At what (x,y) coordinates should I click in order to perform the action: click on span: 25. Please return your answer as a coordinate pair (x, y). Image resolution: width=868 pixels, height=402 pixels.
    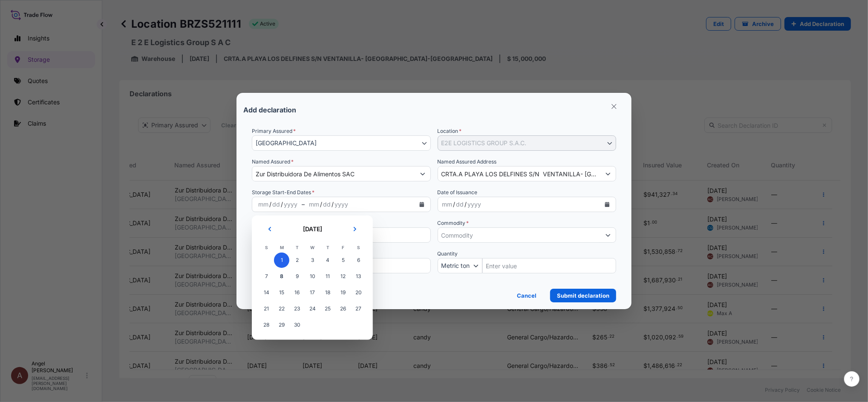
    Looking at the image, I should click on (328, 308).